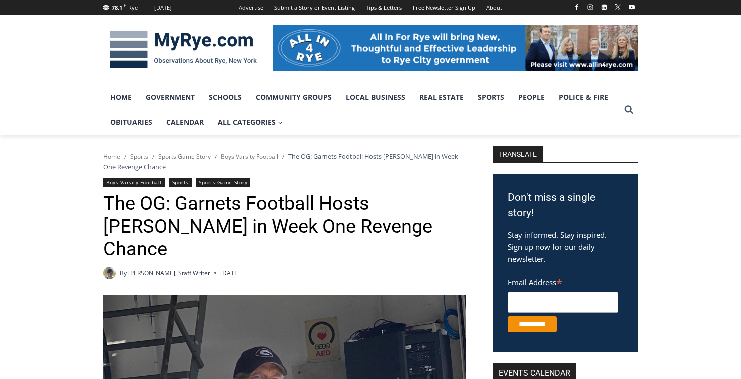 This screenshot has width=741, height=379. I want to click on span: 78.1, so click(117, 7).